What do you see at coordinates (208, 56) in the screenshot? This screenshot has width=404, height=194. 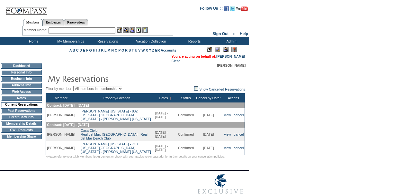 I see `span: You are acting on behalf of:` at bounding box center [208, 56].